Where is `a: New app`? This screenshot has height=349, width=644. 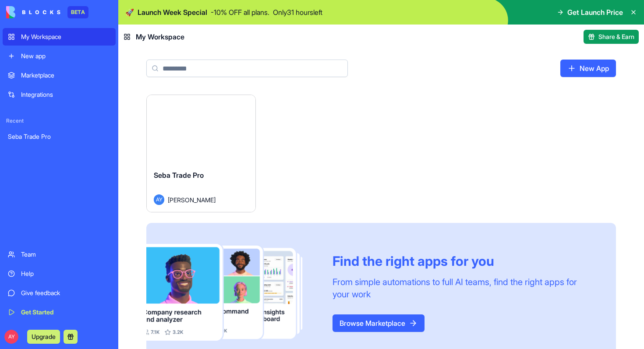 a: New app is located at coordinates (59, 56).